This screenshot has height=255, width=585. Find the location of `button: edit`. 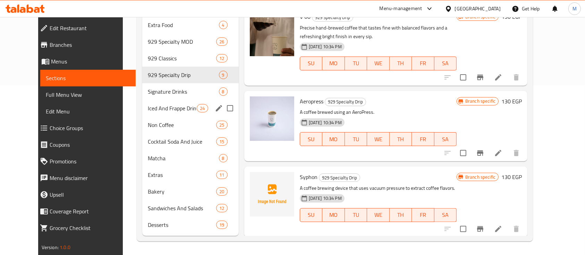

button: edit is located at coordinates (219, 108).